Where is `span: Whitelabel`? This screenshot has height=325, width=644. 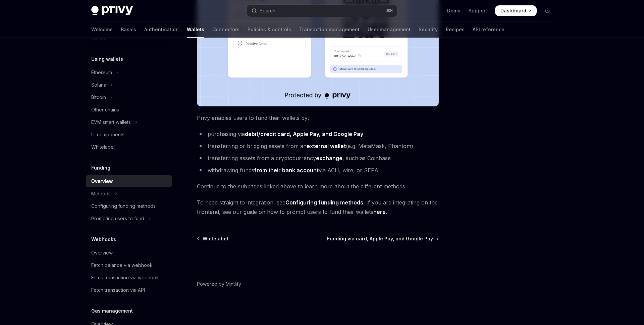
span: Whitelabel is located at coordinates (215, 239).